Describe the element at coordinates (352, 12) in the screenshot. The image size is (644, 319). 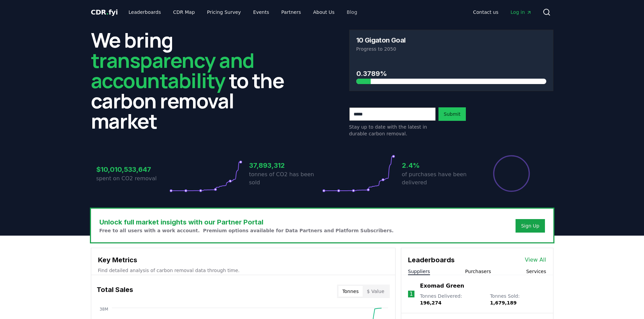
I see `a: Blog` at that location.